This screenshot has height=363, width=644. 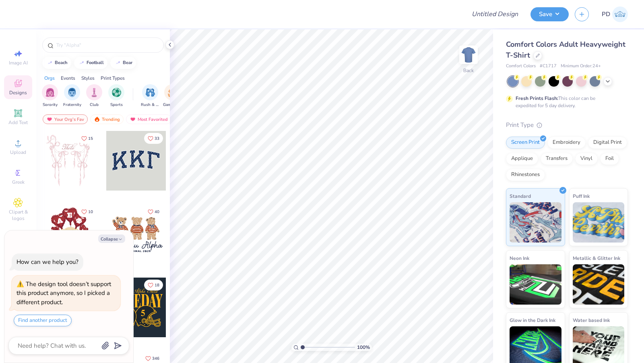 What do you see at coordinates (50, 105) in the screenshot?
I see `span: Sorority` at bounding box center [50, 105].